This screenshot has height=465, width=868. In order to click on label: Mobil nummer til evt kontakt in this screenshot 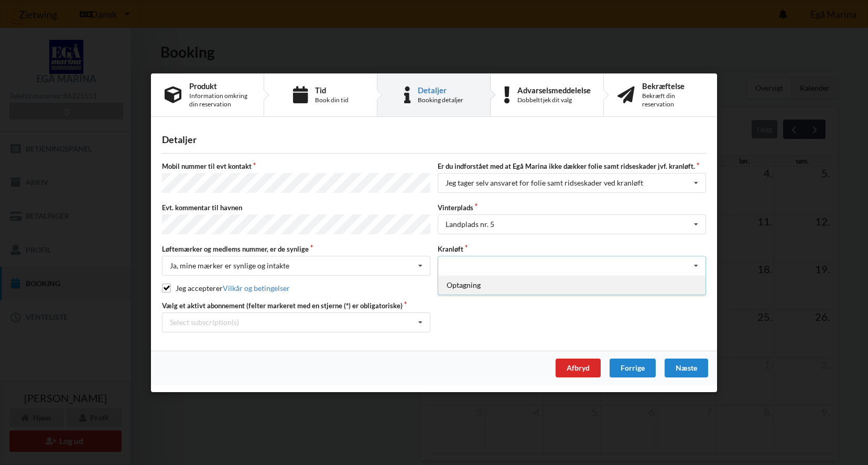, I will do `click(296, 166)`.